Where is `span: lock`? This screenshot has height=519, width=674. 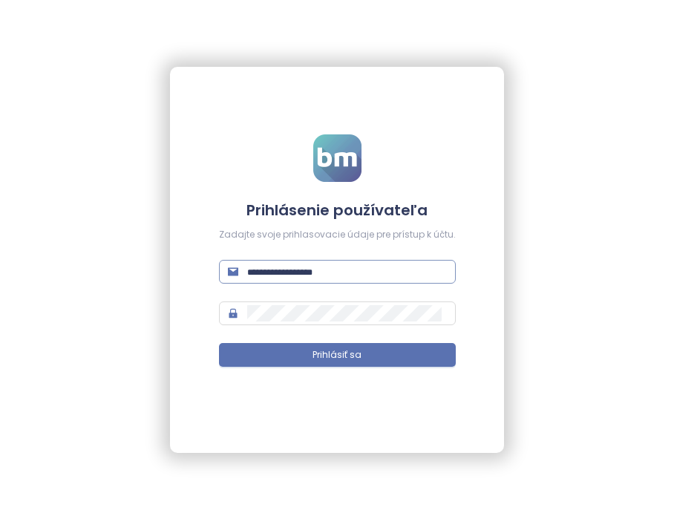 span: lock is located at coordinates (233, 313).